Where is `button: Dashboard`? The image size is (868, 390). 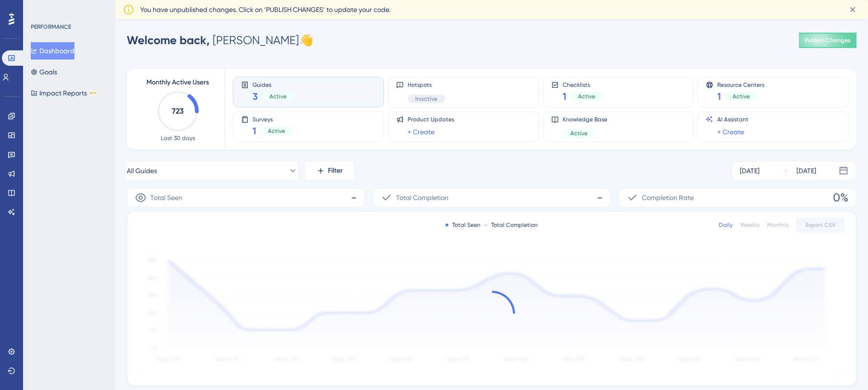
button: Dashboard is located at coordinates (52, 51).